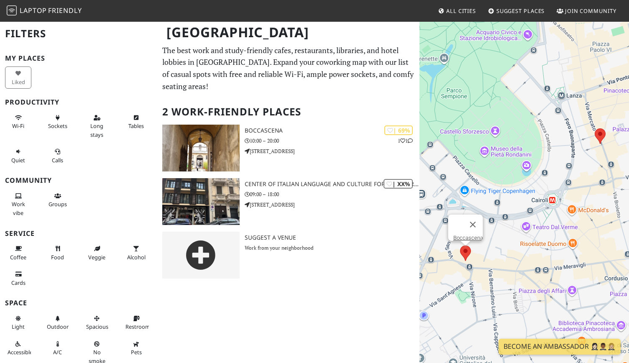  I want to click on a: Boccascena, so click(468, 237).